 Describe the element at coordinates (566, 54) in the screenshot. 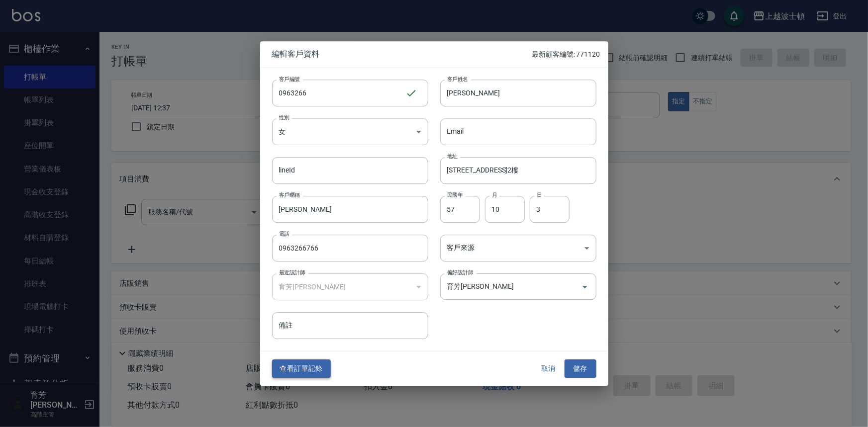

I see `p: 最新顧客編號: 771120` at that location.